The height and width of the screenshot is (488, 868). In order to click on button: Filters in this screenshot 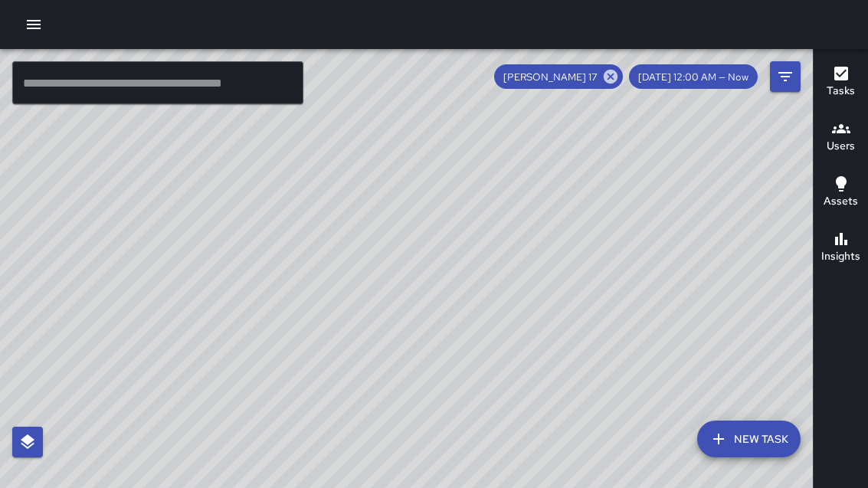, I will do `click(785, 77)`.